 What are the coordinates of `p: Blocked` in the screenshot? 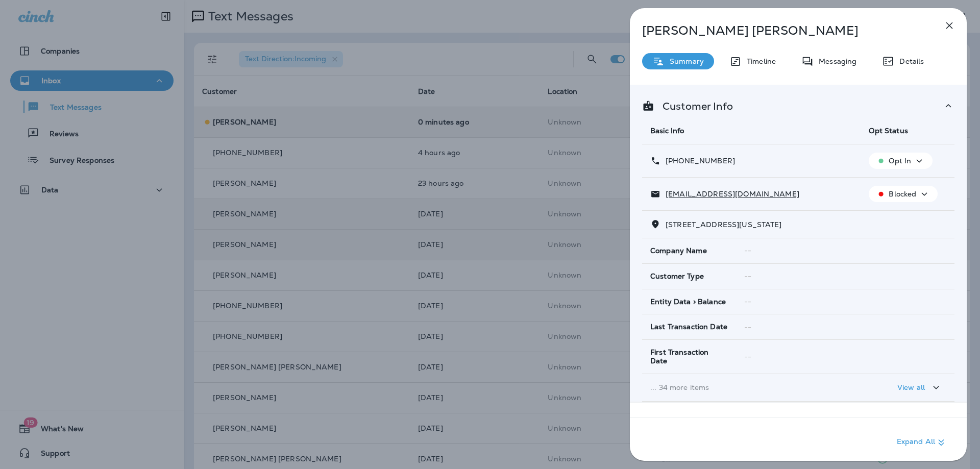 It's located at (902, 194).